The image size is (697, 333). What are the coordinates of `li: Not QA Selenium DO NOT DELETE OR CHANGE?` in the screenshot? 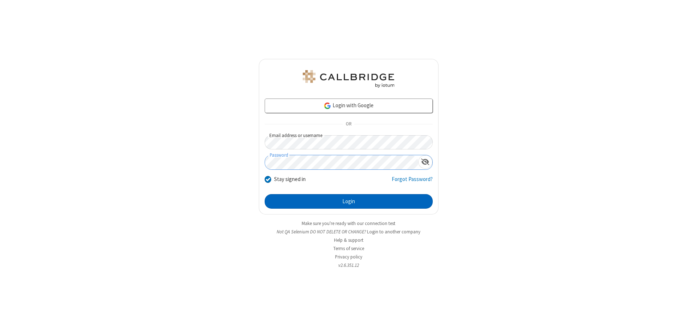 It's located at (349, 231).